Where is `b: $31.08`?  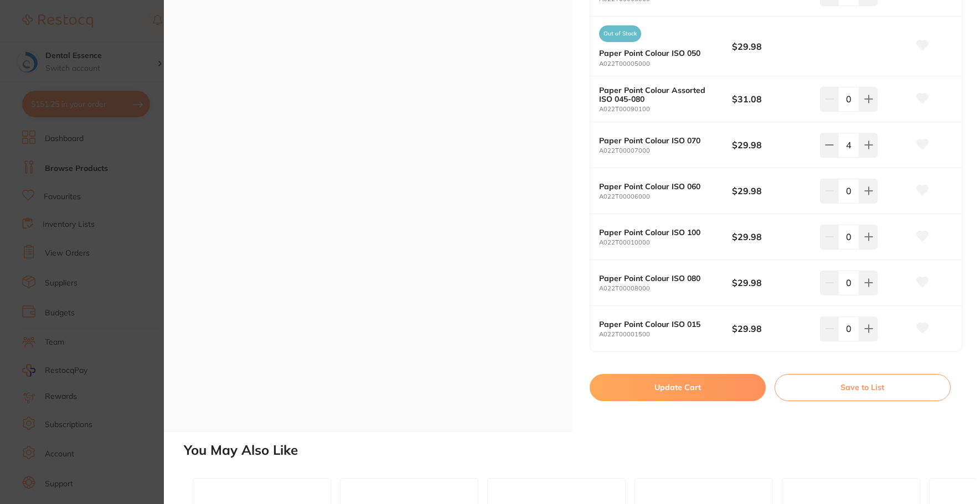 b: $31.08 is located at coordinates (772, 99).